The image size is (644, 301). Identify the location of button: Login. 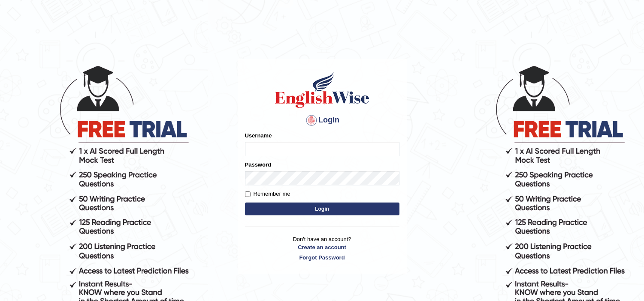
(322, 209).